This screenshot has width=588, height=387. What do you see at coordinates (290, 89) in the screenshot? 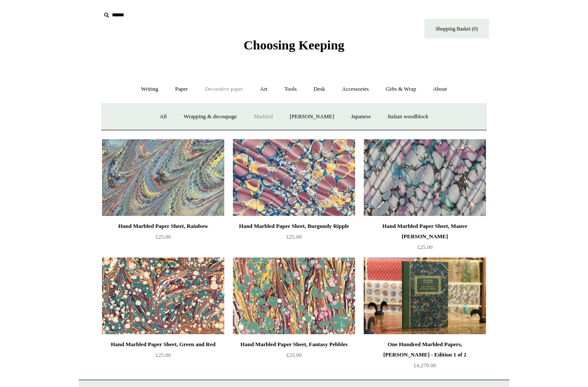
I see `a: Tools` at bounding box center [290, 89].